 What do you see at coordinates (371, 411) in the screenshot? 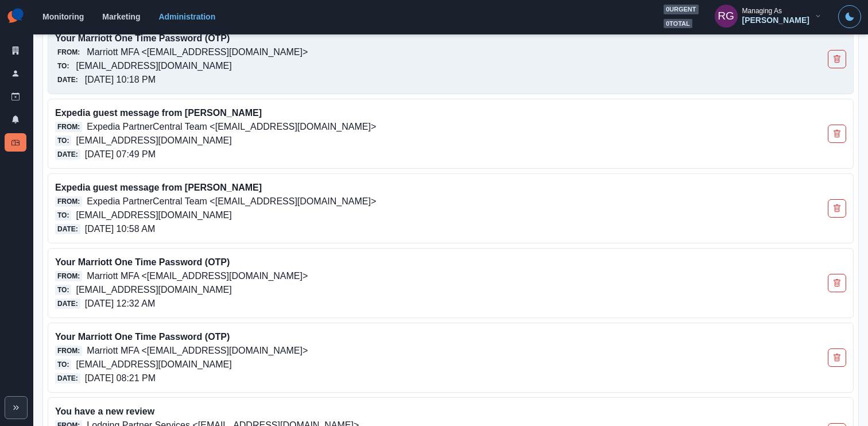
I see `p: You have a new review` at bounding box center [371, 411].